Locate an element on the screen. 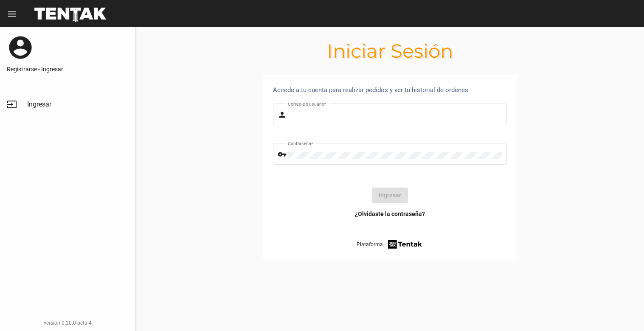 The height and width of the screenshot is (331, 644). span: Ingresar is located at coordinates (39, 104).